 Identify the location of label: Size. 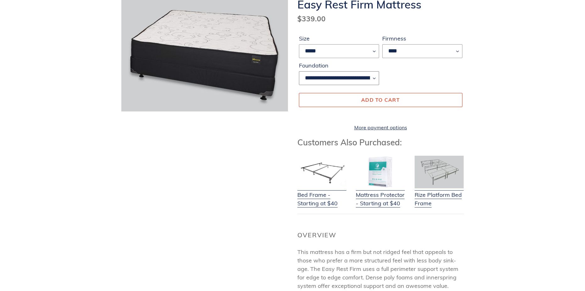
(339, 38).